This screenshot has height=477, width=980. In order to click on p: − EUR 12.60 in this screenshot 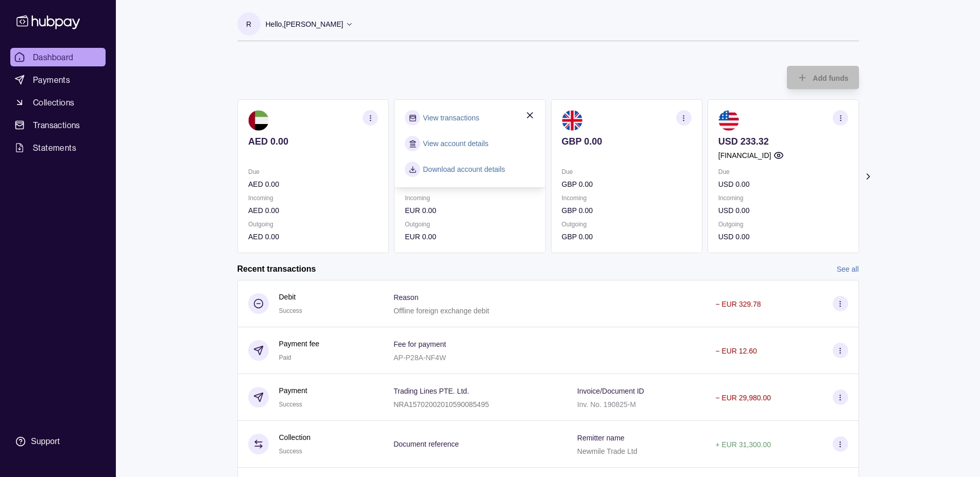, I will do `click(735, 351)`.